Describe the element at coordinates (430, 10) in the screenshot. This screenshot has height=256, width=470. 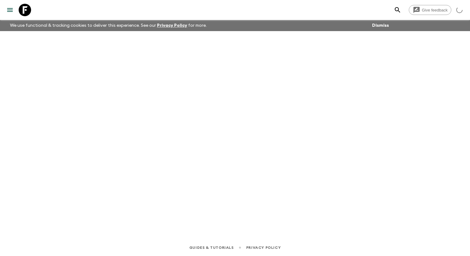
I see `a: Give feedback` at that location.